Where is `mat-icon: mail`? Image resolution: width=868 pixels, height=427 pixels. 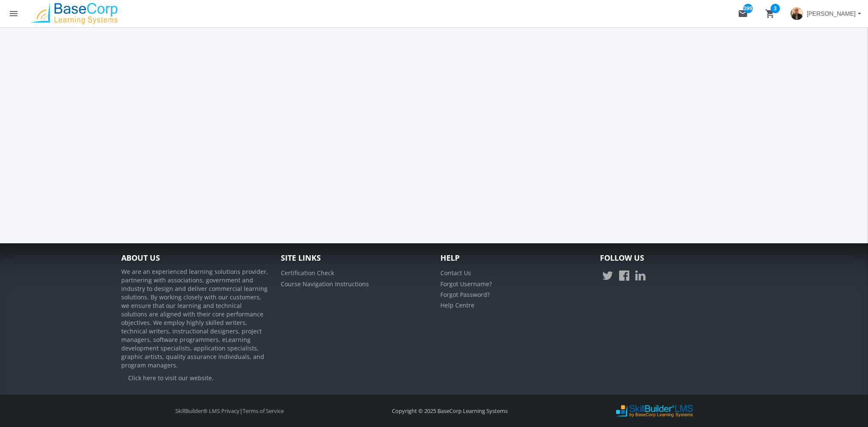 mat-icon: mail is located at coordinates (743, 14).